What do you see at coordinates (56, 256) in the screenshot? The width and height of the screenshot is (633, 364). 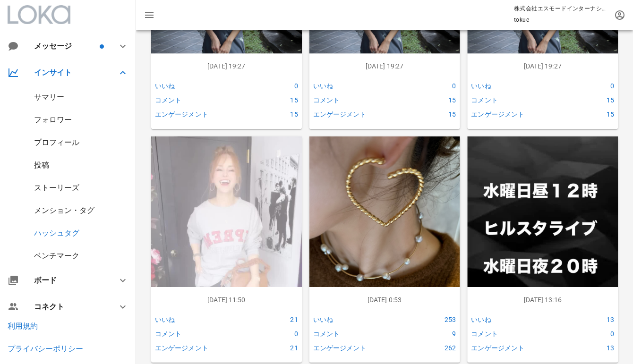 I see `a: ベンチマーク` at bounding box center [56, 256].